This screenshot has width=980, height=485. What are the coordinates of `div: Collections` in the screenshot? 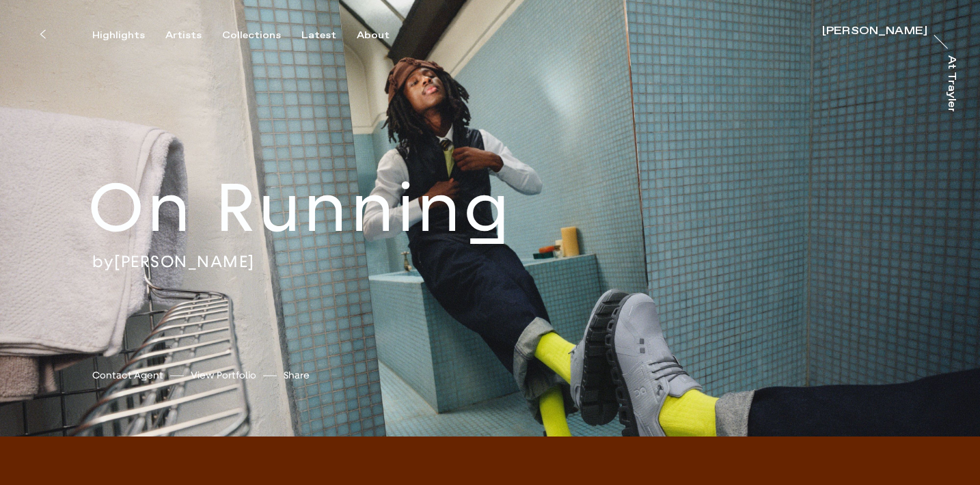 It's located at (252, 36).